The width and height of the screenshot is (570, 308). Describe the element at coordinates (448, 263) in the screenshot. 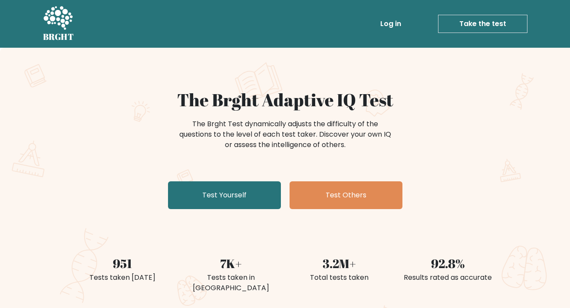

I see `div: 92.8%` at that location.